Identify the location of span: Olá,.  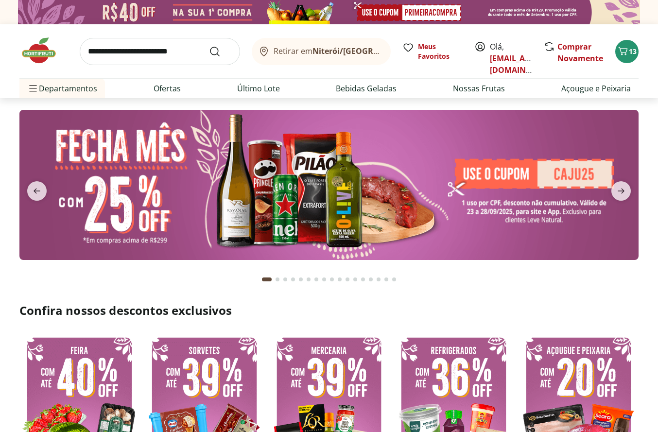
(512, 58).